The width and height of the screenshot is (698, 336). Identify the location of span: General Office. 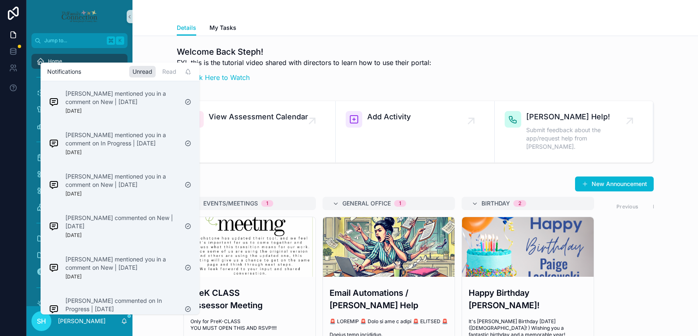
(366, 203).